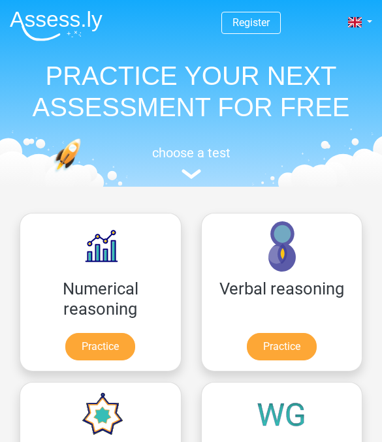  What do you see at coordinates (191, 174) in the screenshot?
I see `img: assessment` at bounding box center [191, 174].